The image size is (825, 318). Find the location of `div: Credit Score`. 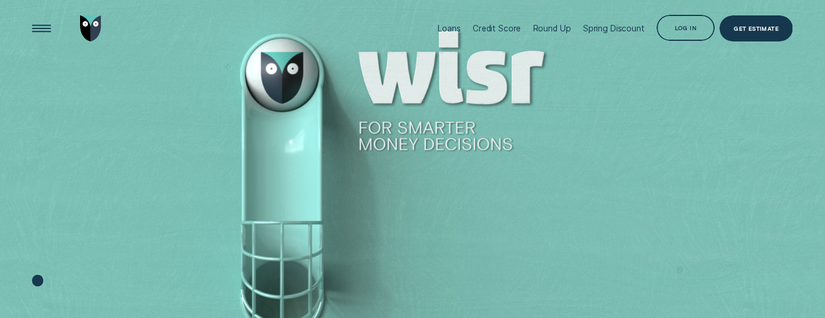

div: Credit Score is located at coordinates (496, 28).